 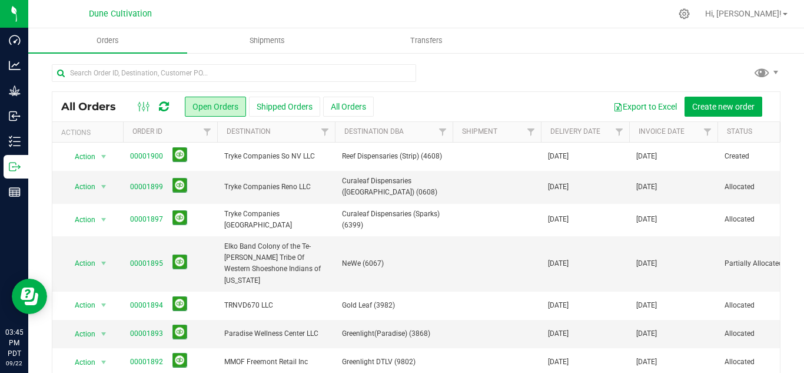 What do you see at coordinates (575, 131) in the screenshot?
I see `a: Delivery Date` at bounding box center [575, 131].